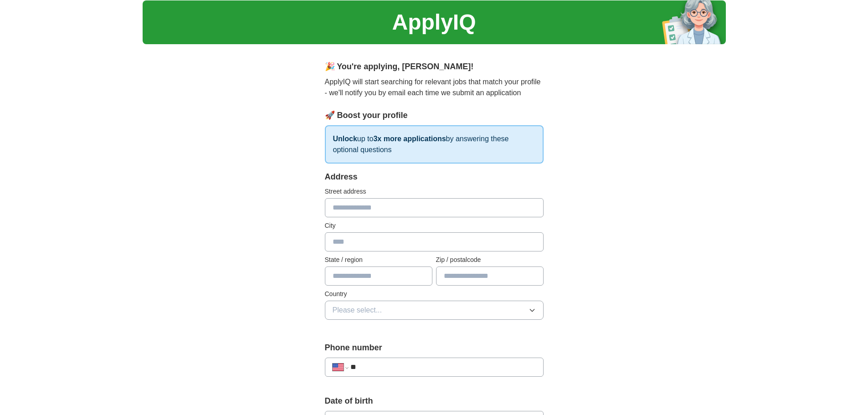 This screenshot has width=868, height=415. I want to click on h1: ApplyIQ, so click(434, 23).